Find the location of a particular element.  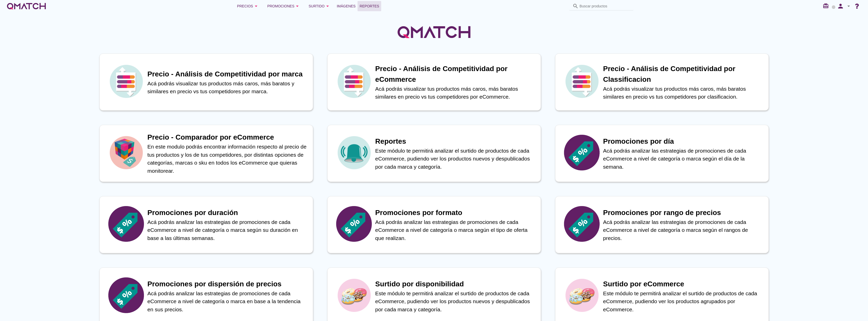

img: QMatchLogo is located at coordinates (434, 32).